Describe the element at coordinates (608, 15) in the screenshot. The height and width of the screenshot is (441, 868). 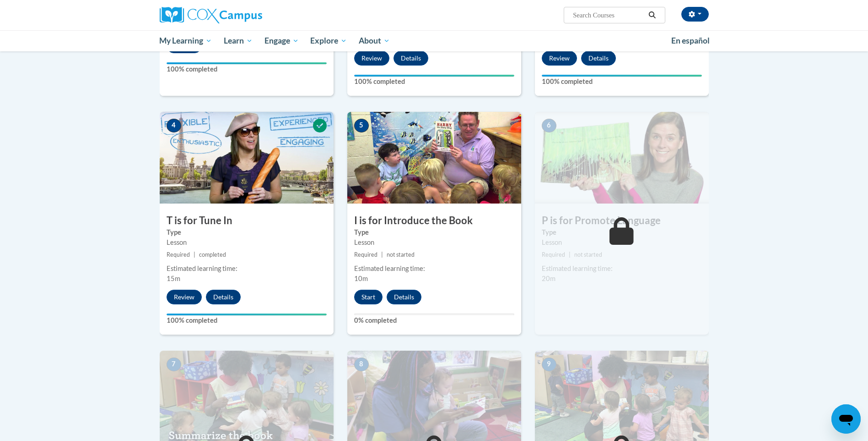
I see `input: Search Courses` at that location.